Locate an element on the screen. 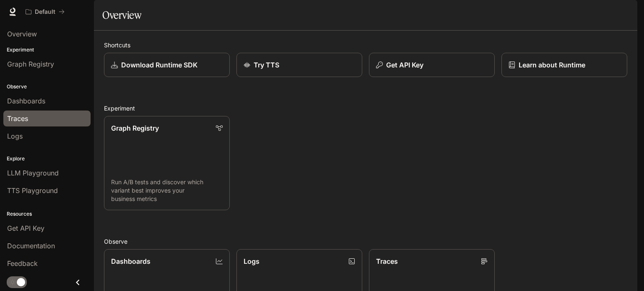 The image size is (644, 291). p: Logs is located at coordinates (252, 261).